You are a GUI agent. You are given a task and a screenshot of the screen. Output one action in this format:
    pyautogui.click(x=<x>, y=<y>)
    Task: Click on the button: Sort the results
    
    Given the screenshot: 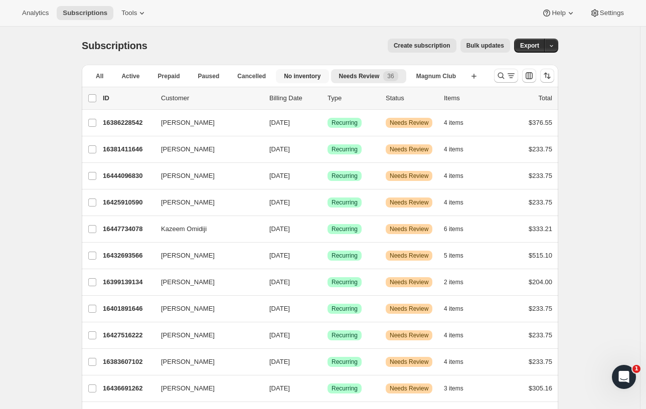 What is the action you would take?
    pyautogui.click(x=547, y=76)
    